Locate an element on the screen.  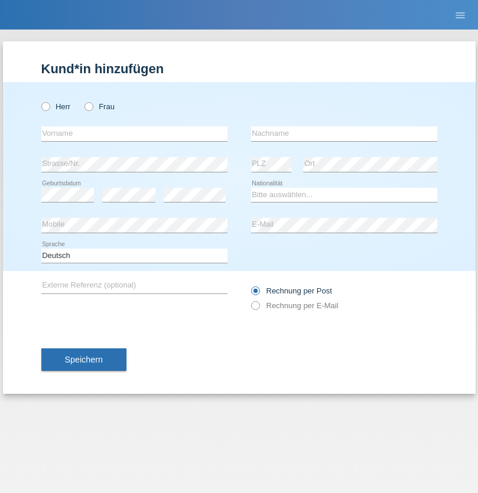
span: Speichern is located at coordinates (84, 360).